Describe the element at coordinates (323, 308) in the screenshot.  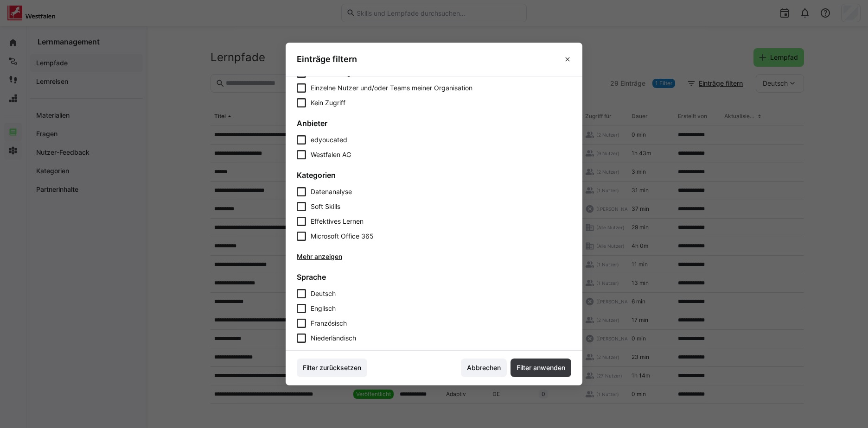
I see `span: Englisch` at that location.